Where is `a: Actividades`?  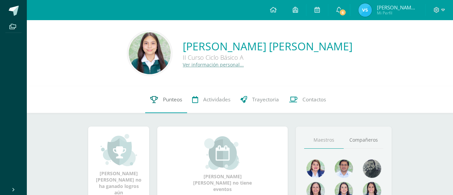
a: Actividades is located at coordinates (211, 100).